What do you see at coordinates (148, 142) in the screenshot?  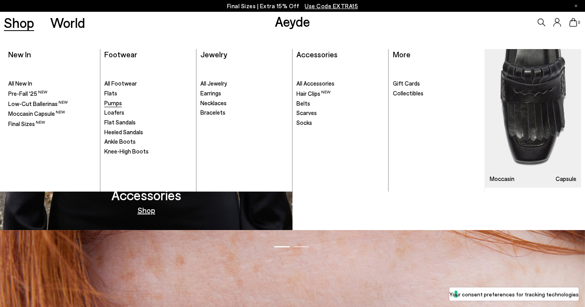 I see `a: Ankle Boots` at bounding box center [148, 142].